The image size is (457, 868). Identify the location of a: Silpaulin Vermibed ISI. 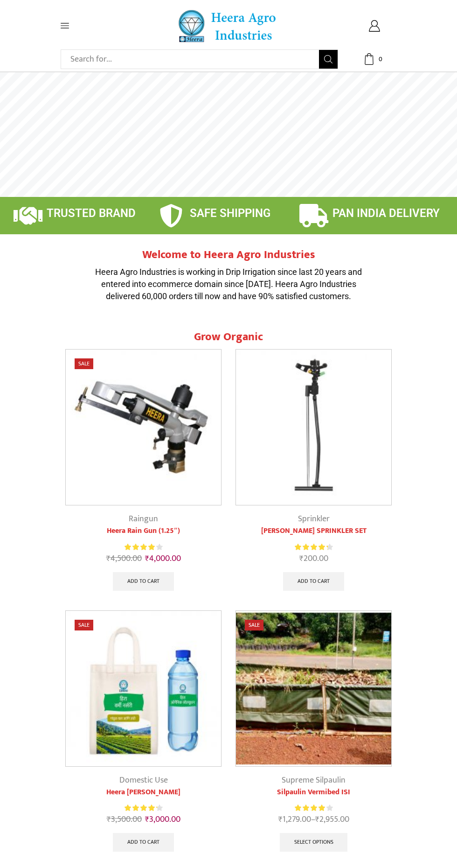
(314, 792).